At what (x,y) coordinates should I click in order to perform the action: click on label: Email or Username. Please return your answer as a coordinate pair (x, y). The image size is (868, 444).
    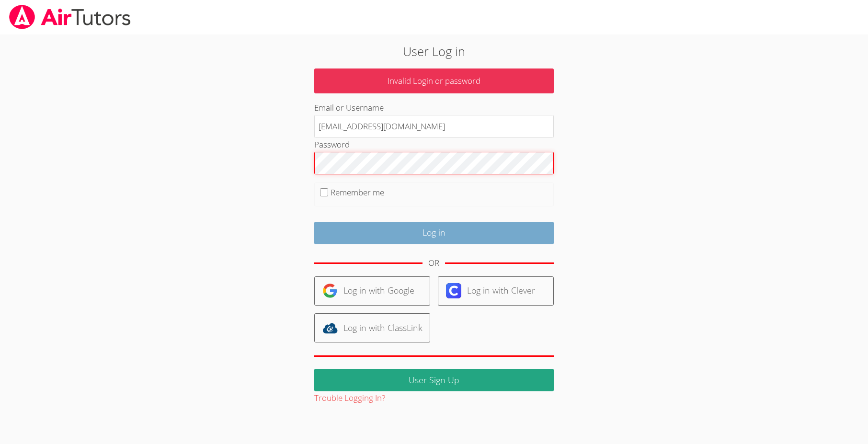
    Looking at the image, I should click on (349, 107).